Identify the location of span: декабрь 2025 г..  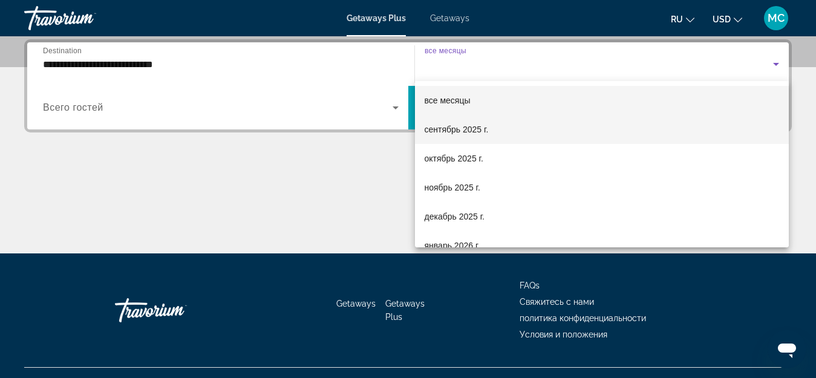
(454, 217).